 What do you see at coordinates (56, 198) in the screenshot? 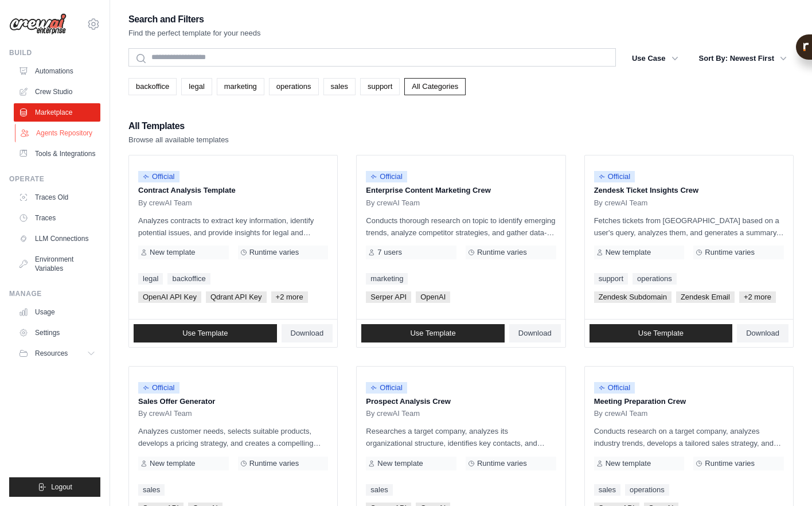
I see `a: Traces Old` at bounding box center [56, 198].